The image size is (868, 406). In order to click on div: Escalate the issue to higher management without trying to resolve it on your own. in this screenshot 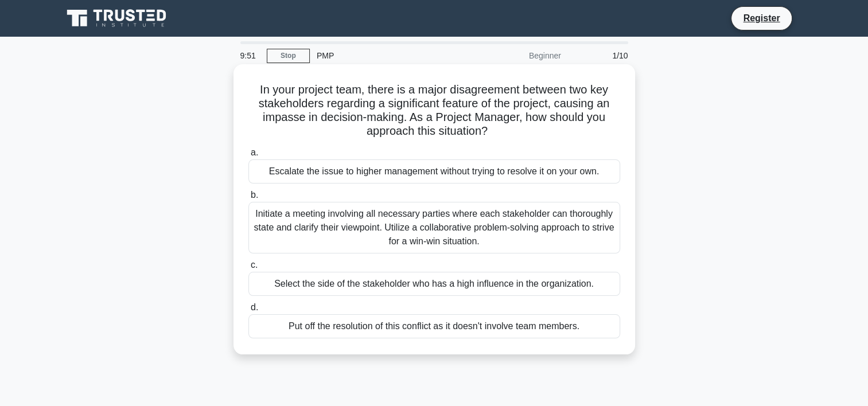, I will do `click(434, 172)`.